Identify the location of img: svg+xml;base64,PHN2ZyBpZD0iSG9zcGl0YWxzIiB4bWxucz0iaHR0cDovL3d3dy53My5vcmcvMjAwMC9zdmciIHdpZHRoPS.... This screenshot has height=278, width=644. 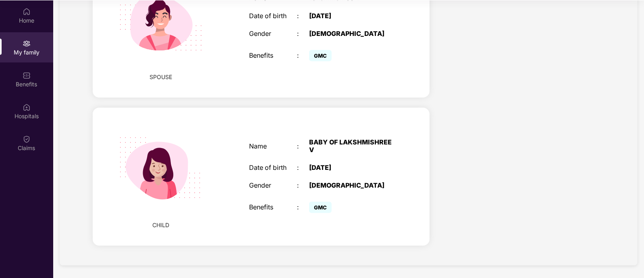
(27, 107).